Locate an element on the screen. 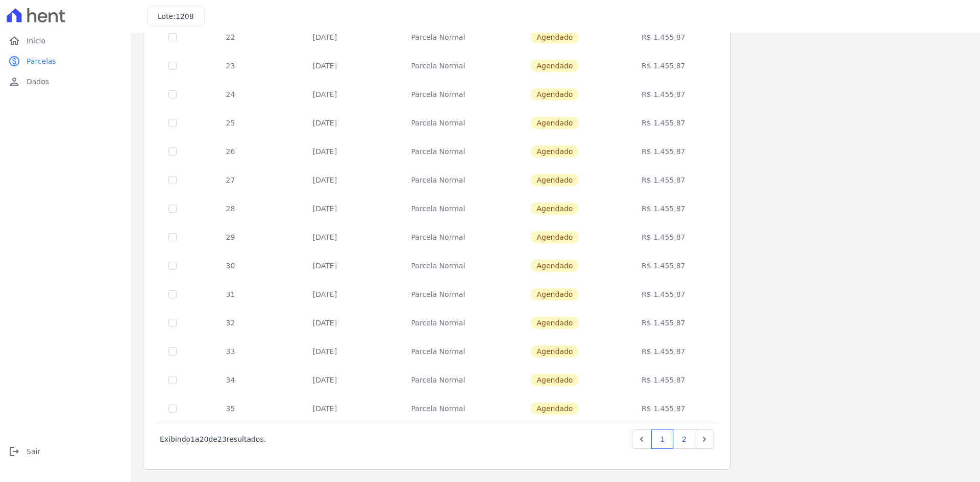  td: 23 is located at coordinates (230, 66).